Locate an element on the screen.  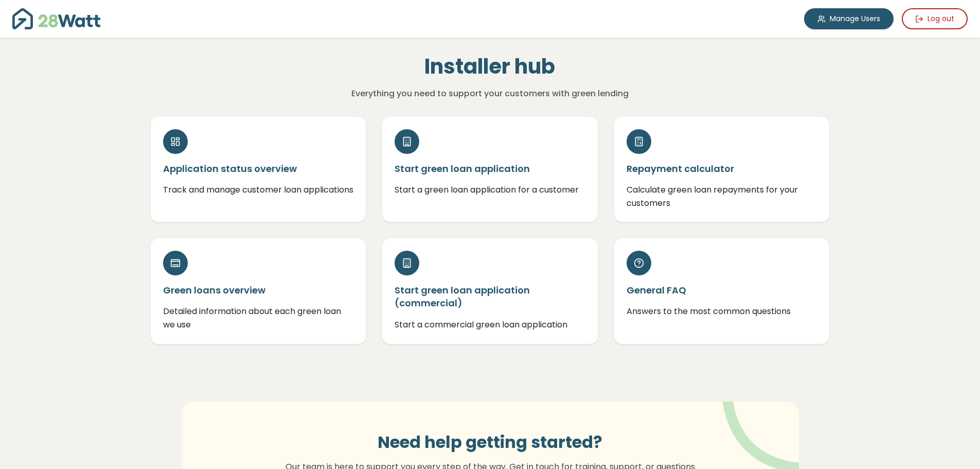
p: Start a green loan application for a customer is located at coordinates (490, 190).